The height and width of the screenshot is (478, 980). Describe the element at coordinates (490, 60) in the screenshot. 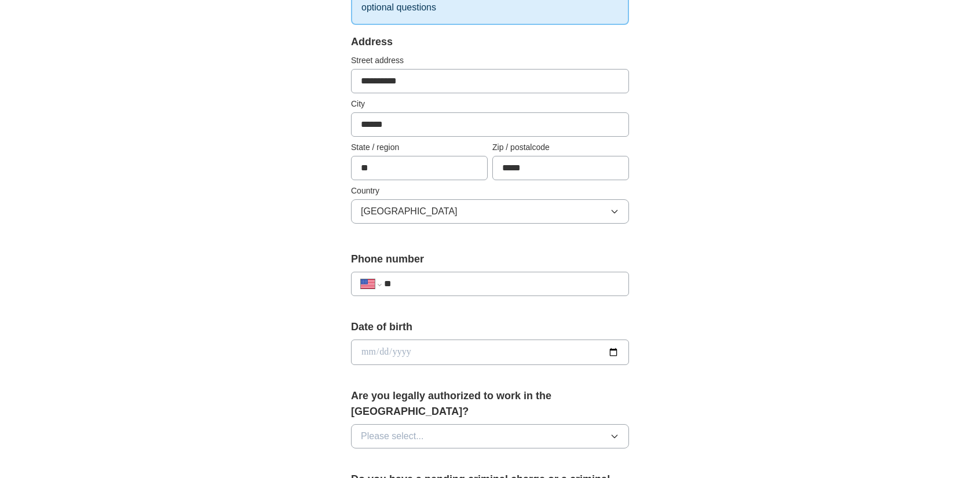

I see `label: Street address` at that location.